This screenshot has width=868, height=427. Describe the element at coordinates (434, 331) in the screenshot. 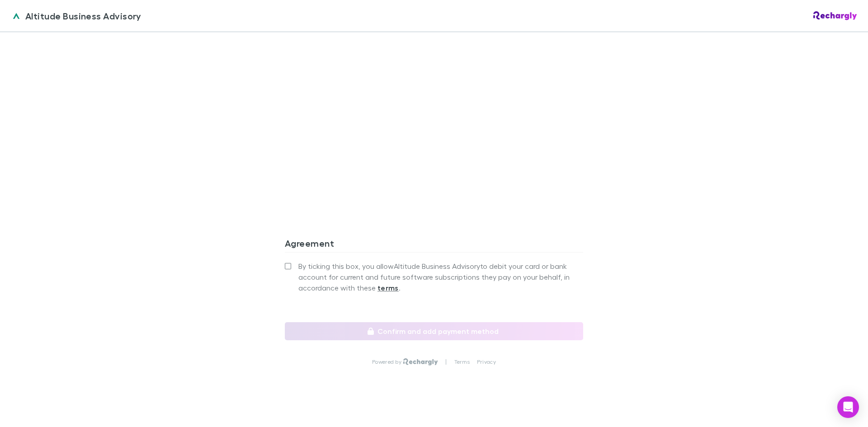

I see `button: Confirm and add payment method` at that location.